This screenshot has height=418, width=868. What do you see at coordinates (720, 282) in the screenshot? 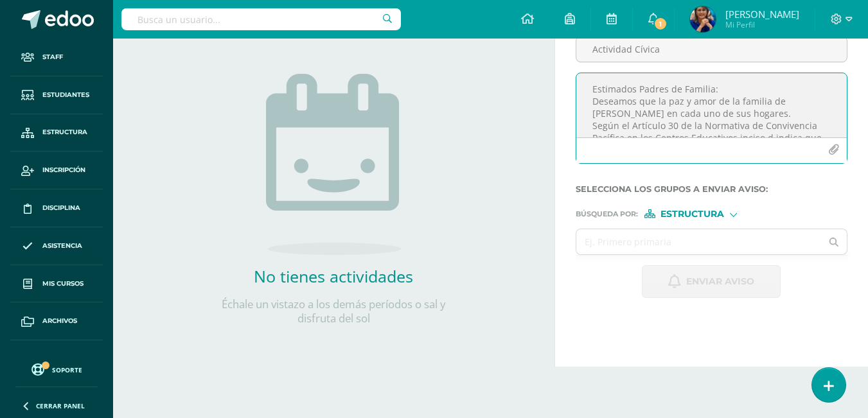
I see `span: Enviar aviso` at bounding box center [720, 282].